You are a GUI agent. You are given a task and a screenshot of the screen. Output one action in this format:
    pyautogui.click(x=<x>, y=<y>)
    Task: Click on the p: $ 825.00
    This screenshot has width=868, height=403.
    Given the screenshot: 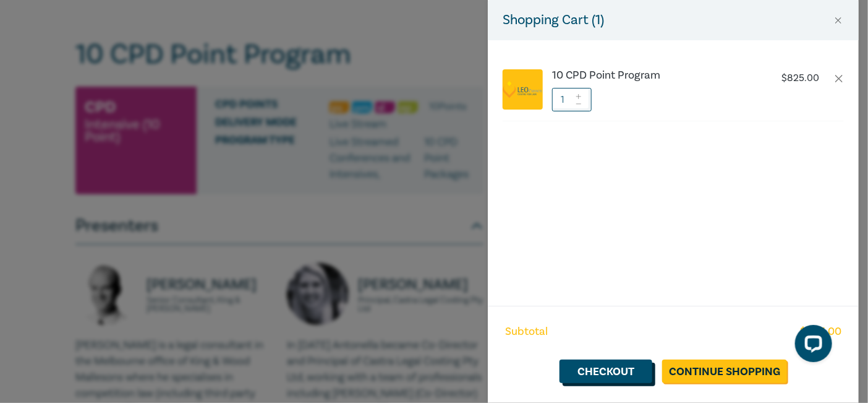 What is the action you would take?
    pyautogui.click(x=800, y=78)
    